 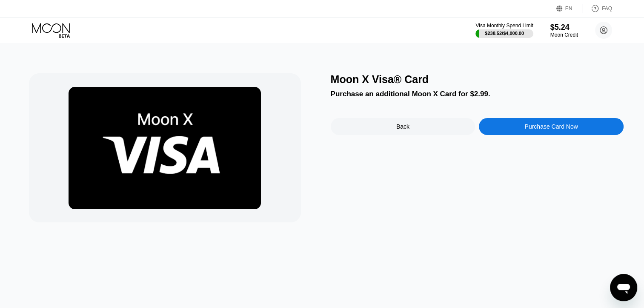 I want to click on div: $238.52 / $4,000.00, so click(x=505, y=33).